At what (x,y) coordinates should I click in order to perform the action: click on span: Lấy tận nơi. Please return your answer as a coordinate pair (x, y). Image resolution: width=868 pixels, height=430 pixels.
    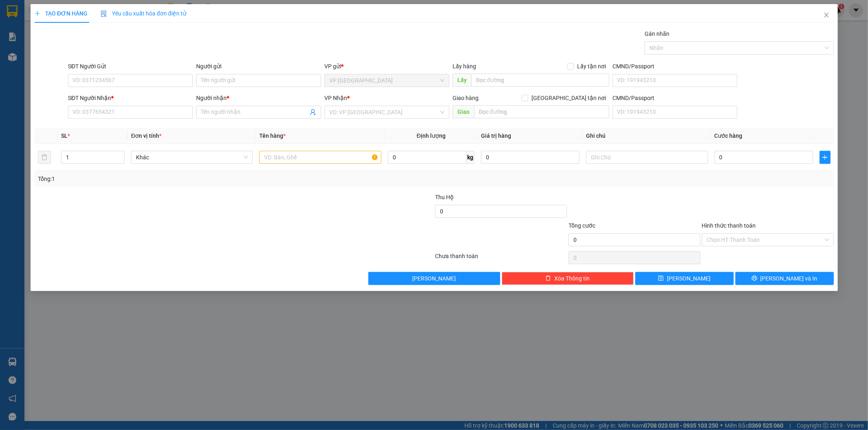
    Looking at the image, I should click on (591, 66).